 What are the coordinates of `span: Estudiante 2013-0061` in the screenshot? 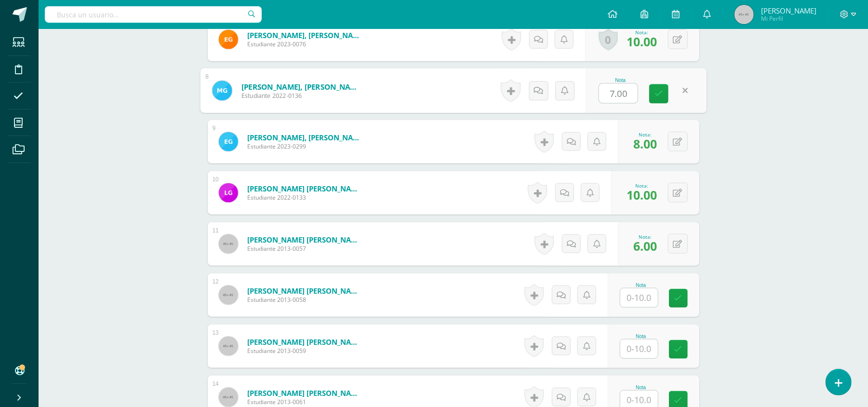 It's located at (305, 402).